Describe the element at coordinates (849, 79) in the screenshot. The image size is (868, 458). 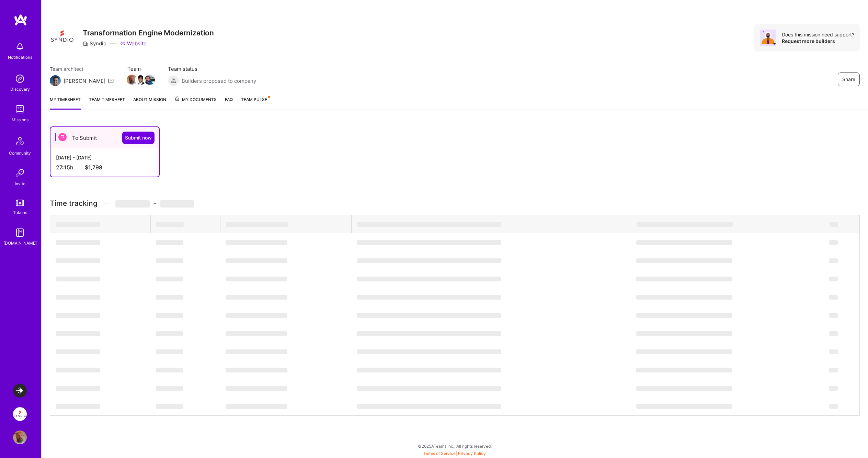
I see `button: Share` at that location.